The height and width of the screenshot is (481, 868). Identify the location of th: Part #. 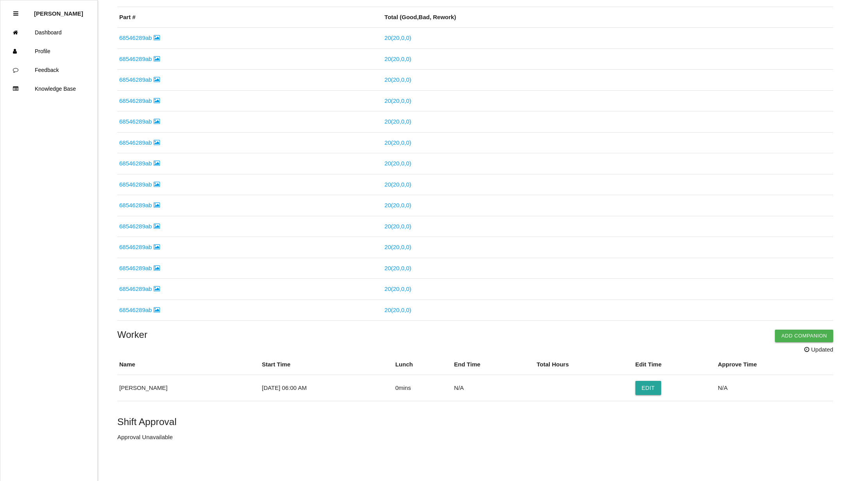
(250, 17).